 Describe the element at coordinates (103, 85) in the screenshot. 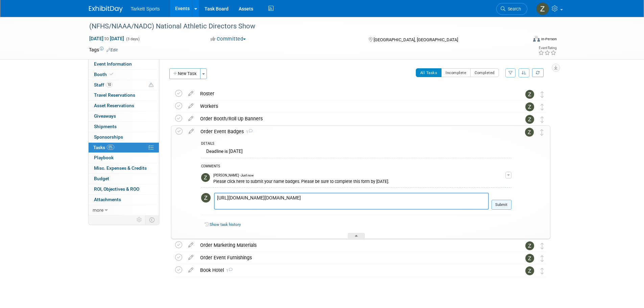

I see `span: Staff` at that location.